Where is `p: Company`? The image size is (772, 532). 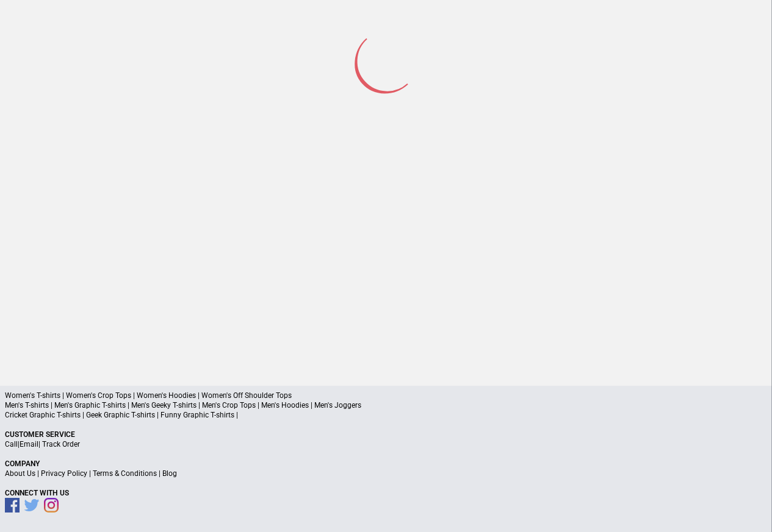 p: Company is located at coordinates (386, 464).